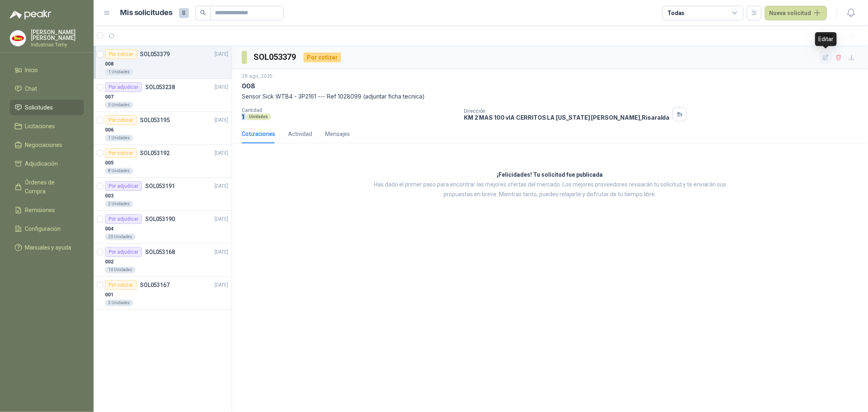 This screenshot has width=868, height=412. What do you see at coordinates (160, 87) in the screenshot?
I see `p: SOL053238` at bounding box center [160, 87].